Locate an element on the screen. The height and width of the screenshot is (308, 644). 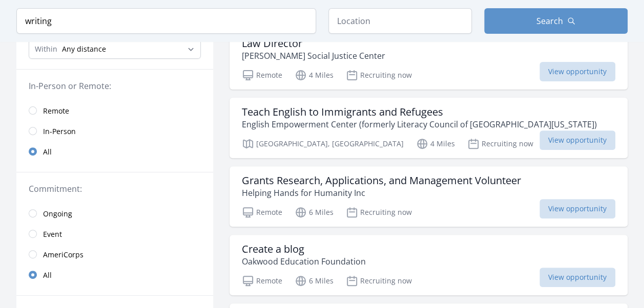
p: Oakwood Education Foundation is located at coordinates (304, 261).